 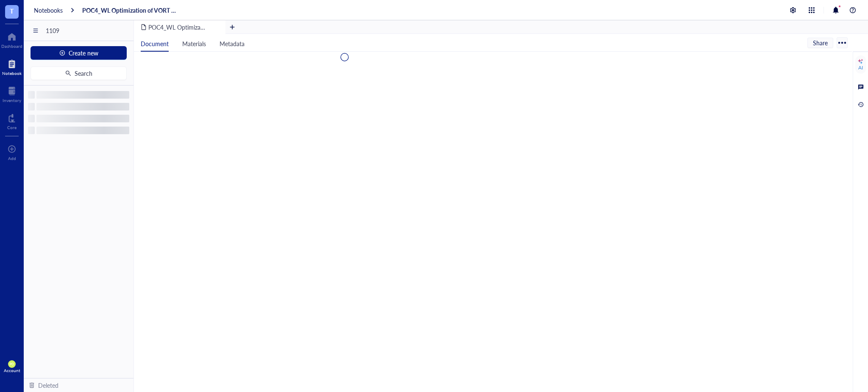 What do you see at coordinates (48, 10) in the screenshot?
I see `div: Notebooks` at bounding box center [48, 10].